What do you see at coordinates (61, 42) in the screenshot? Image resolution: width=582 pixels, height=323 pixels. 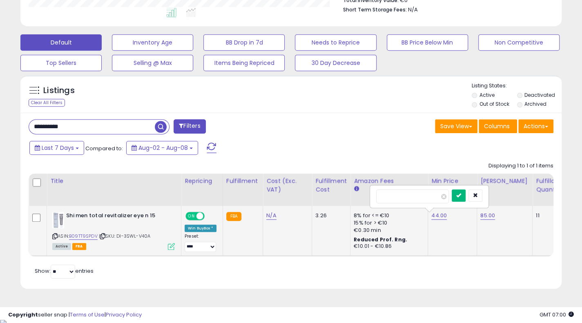 I see `button: Default` at bounding box center [61, 42].